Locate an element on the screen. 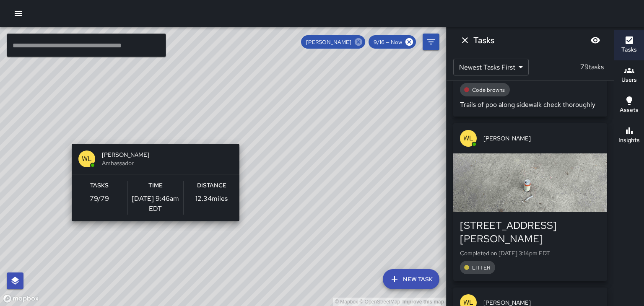 The image size is (644, 306). p: Trails of poo along sidewalk check thoroughly is located at coordinates (530, 105).